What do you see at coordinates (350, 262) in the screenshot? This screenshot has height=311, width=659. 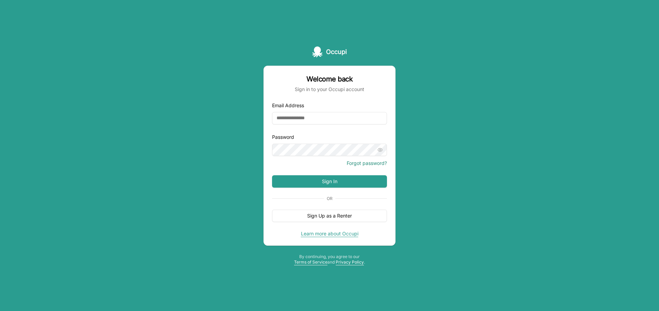 I see `a: Privacy Policy` at bounding box center [350, 262].